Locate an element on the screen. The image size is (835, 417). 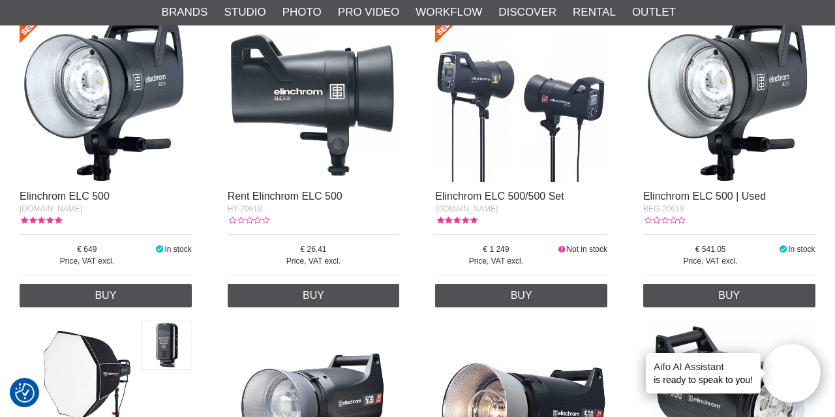
a: Elinchrom ELC 500/500 Set is located at coordinates (499, 196).